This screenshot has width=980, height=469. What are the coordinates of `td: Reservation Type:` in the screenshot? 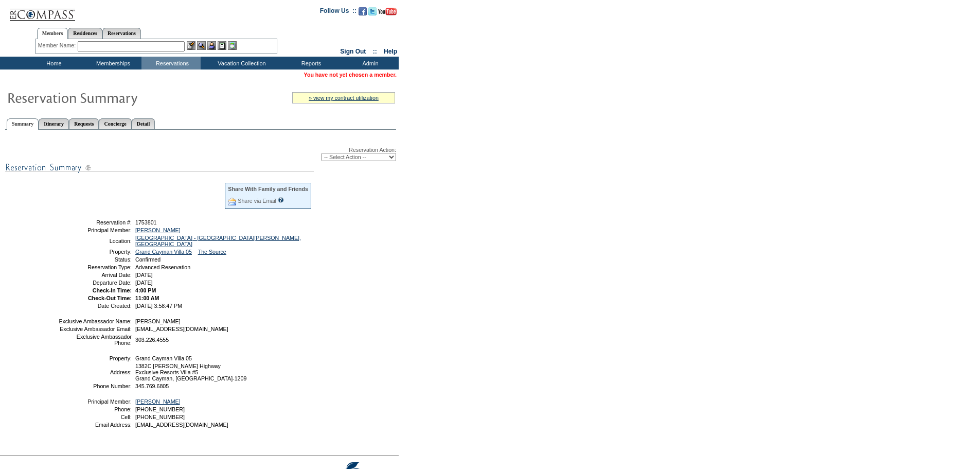 It's located at (94, 267).